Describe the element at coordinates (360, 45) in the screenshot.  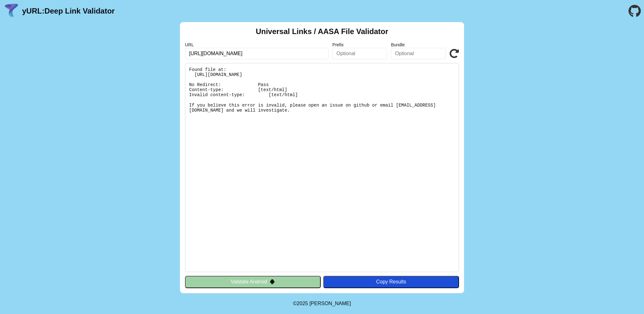
I see `label: Prefix` at that location.